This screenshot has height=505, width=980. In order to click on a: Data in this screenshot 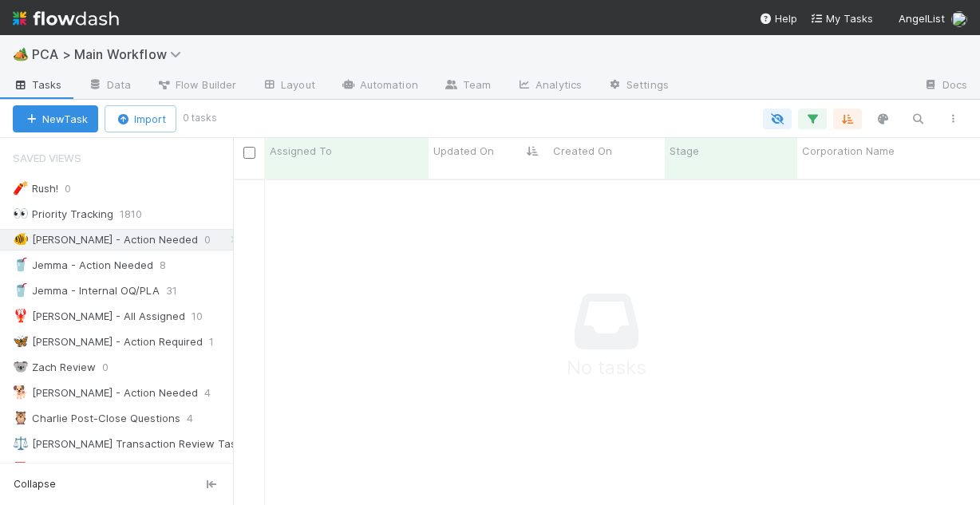, I will do `click(109, 86)`.